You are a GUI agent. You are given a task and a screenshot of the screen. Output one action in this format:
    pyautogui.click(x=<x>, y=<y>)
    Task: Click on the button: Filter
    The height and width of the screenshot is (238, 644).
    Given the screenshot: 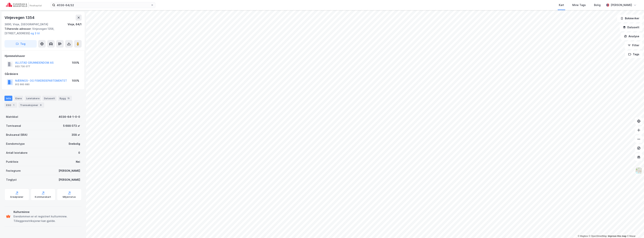 What is the action you would take?
    pyautogui.click(x=634, y=45)
    